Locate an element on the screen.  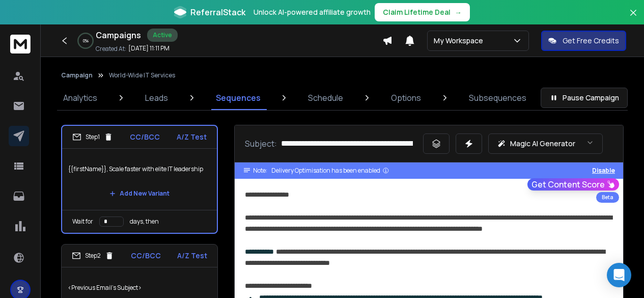
p: Schedule is located at coordinates (325, 98).